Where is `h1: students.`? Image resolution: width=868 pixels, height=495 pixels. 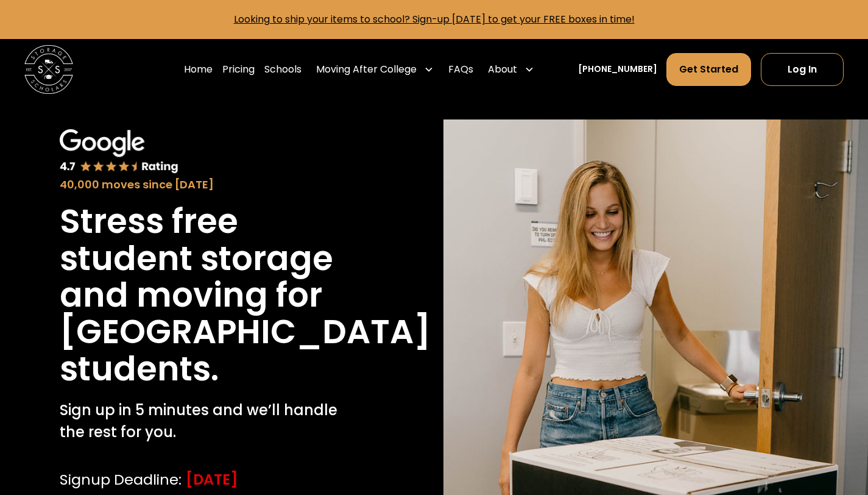
h1: students. is located at coordinates (139, 369).